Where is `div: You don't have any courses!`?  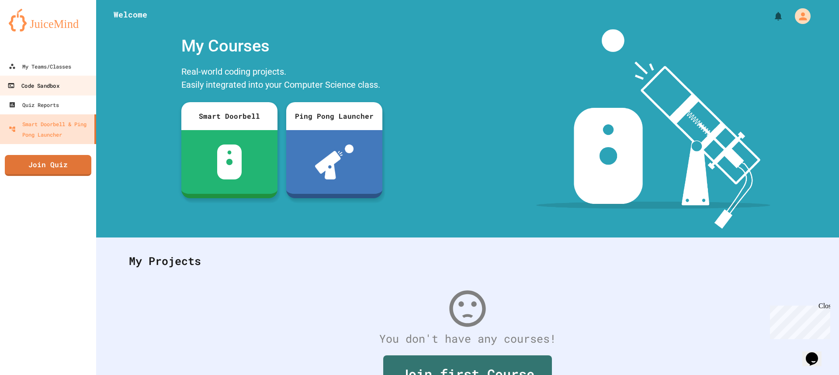
div: You don't have any courses! is located at coordinates (468, 339).